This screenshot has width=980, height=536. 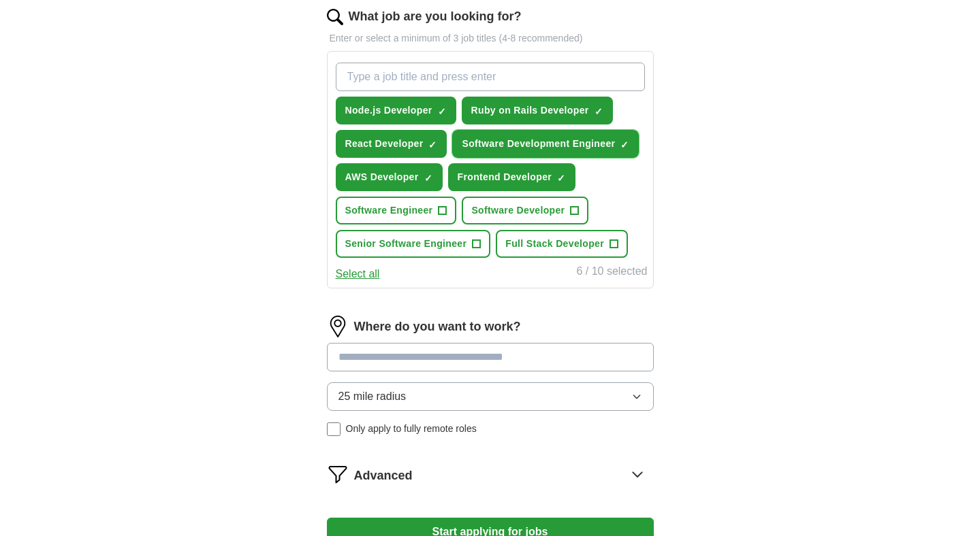 I want to click on button: Select all, so click(x=357, y=274).